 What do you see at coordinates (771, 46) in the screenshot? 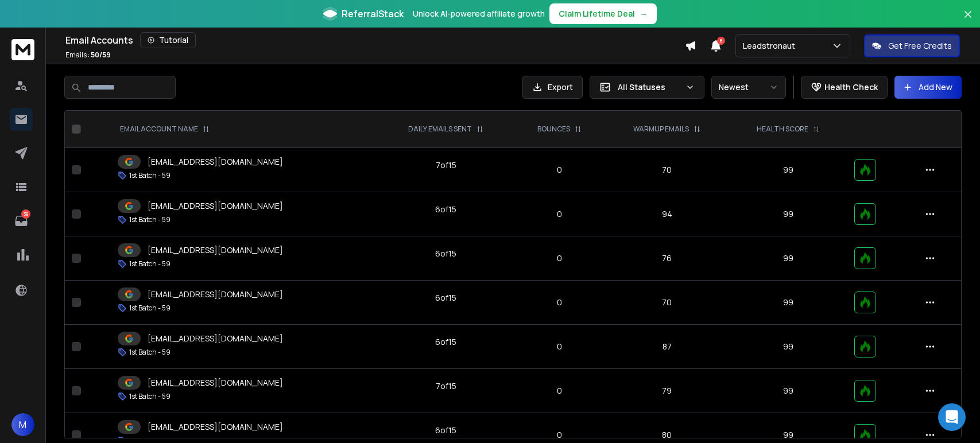
I see `p: Leadstronaut` at bounding box center [771, 46].